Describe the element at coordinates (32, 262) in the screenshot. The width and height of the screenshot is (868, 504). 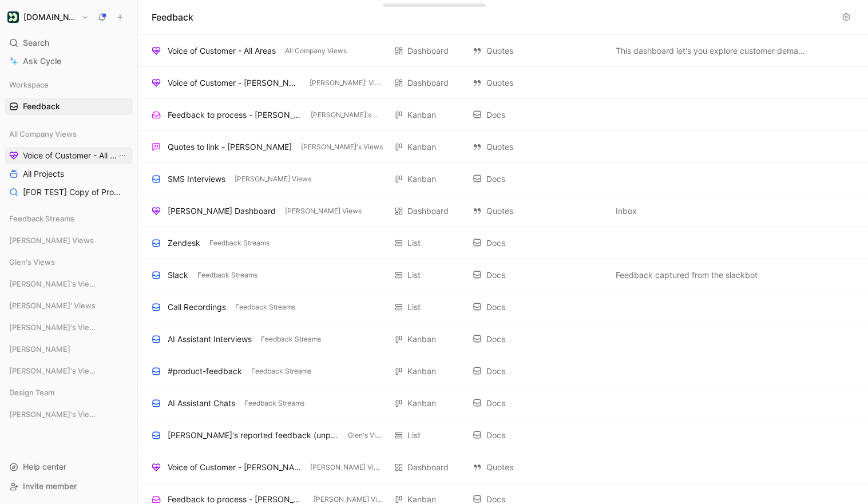
I see `span: Glen's Views` at that location.